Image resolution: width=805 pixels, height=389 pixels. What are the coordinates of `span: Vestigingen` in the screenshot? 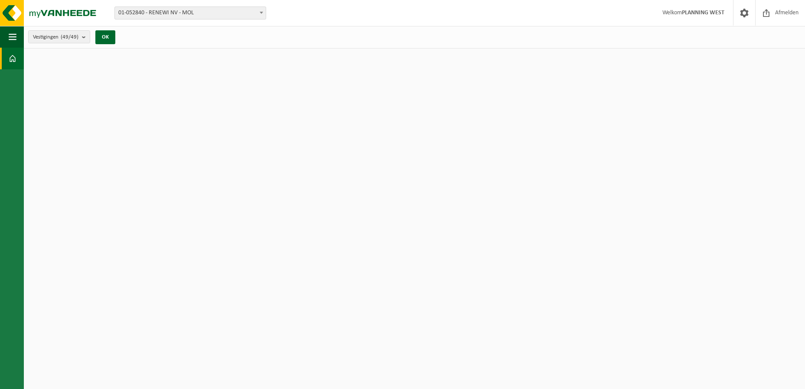 It's located at (55, 37).